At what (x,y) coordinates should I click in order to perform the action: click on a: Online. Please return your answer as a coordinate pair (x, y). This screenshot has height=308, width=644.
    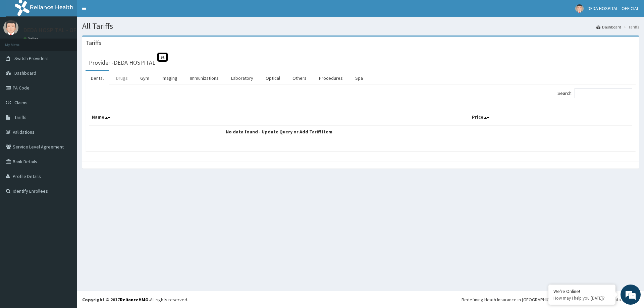
    Looking at the image, I should click on (32, 39).